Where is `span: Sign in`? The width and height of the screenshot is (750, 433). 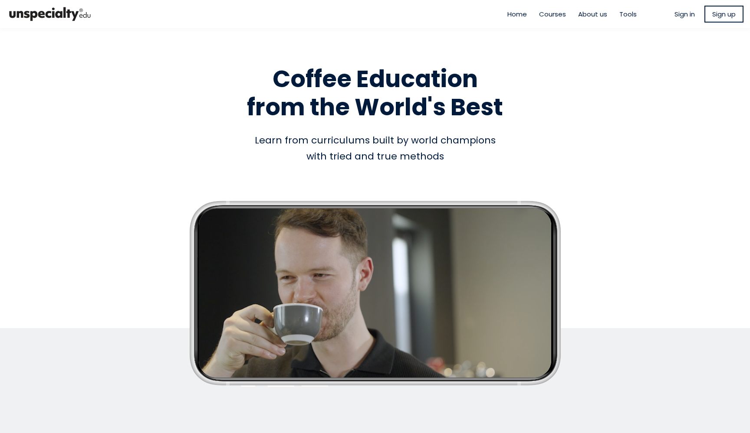
span: Sign in is located at coordinates (684, 14).